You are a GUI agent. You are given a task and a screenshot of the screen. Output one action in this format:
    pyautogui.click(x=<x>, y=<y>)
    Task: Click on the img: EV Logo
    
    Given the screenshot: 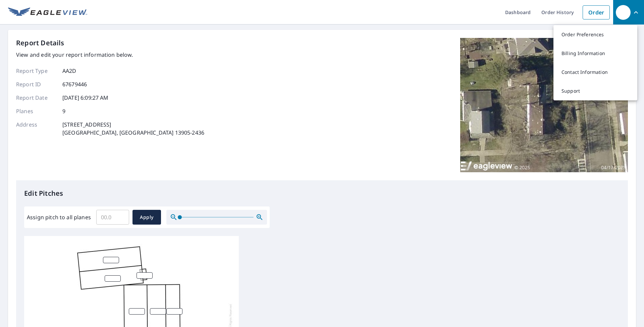 What is the action you would take?
    pyautogui.click(x=47, y=12)
    